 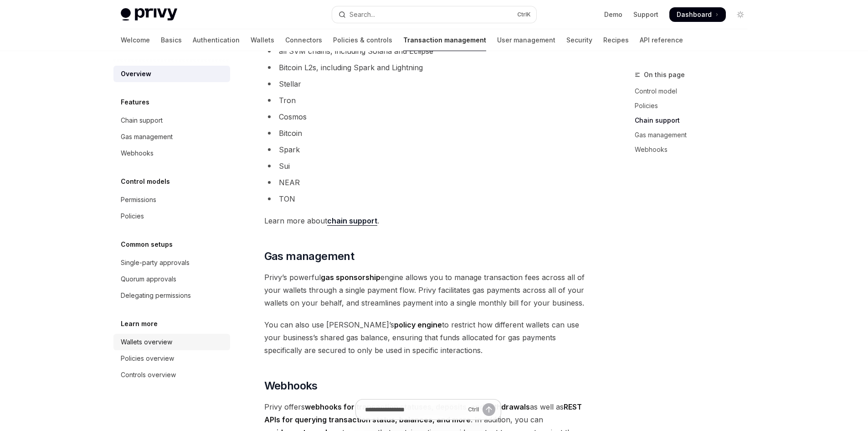 I want to click on a: Overview, so click(x=172, y=74).